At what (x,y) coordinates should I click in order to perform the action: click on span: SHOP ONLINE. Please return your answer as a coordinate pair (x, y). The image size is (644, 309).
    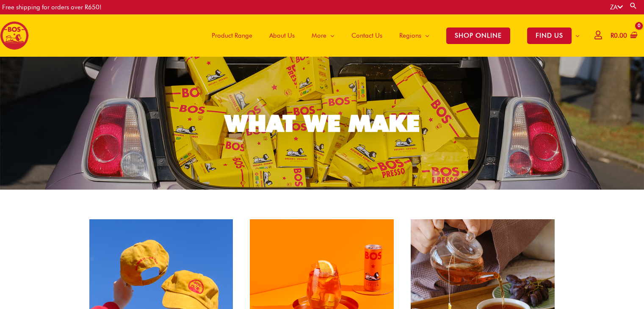
    Looking at the image, I should click on (478, 36).